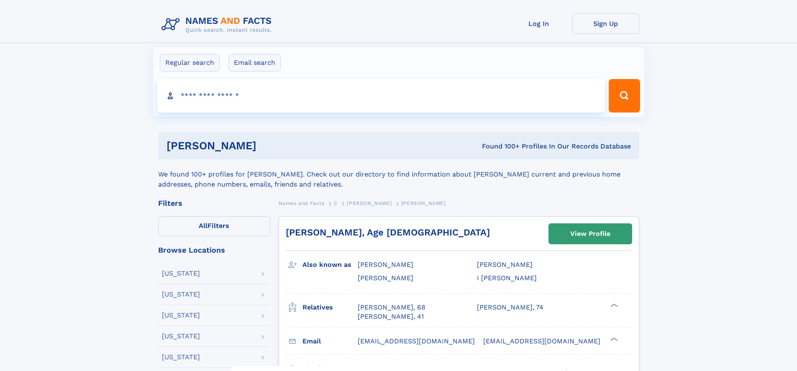 This screenshot has height=371, width=797. Describe the element at coordinates (214, 250) in the screenshot. I see `div: Browse Locations` at that location.